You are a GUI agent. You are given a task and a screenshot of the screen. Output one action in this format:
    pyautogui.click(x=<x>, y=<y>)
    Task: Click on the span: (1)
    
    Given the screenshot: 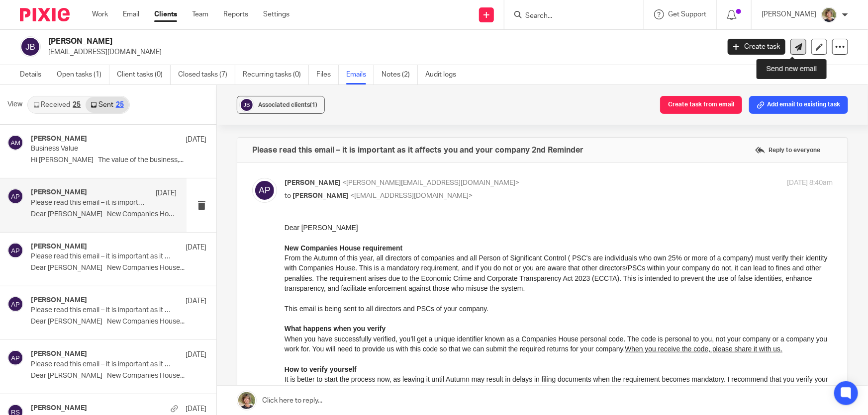 What is the action you would take?
    pyautogui.click(x=313, y=105)
    